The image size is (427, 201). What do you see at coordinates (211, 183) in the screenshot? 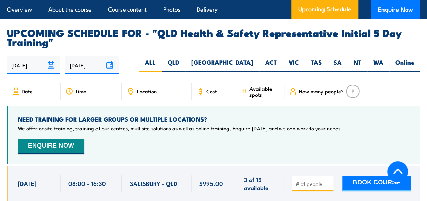
I see `span: $995.00` at bounding box center [211, 183].